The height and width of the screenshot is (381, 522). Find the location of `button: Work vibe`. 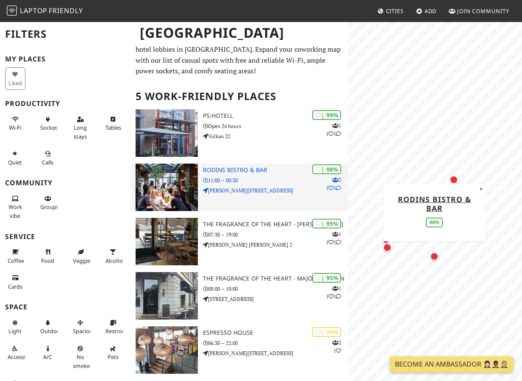

button: Work vibe is located at coordinates (15, 207).